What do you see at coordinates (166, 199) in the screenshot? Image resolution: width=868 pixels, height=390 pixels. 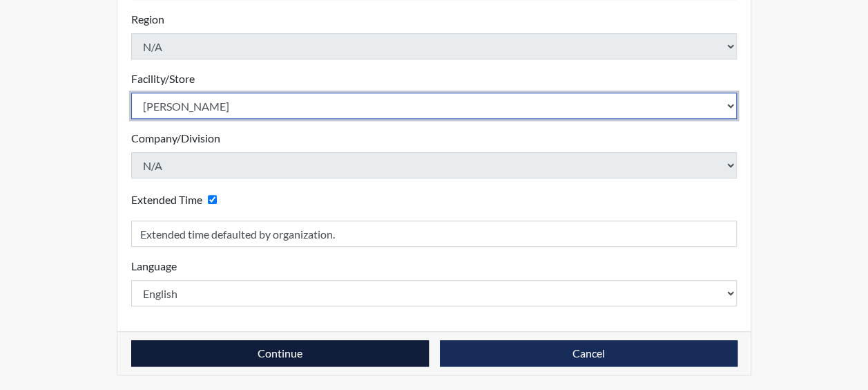 I see `label: Extended Time` at bounding box center [166, 199].